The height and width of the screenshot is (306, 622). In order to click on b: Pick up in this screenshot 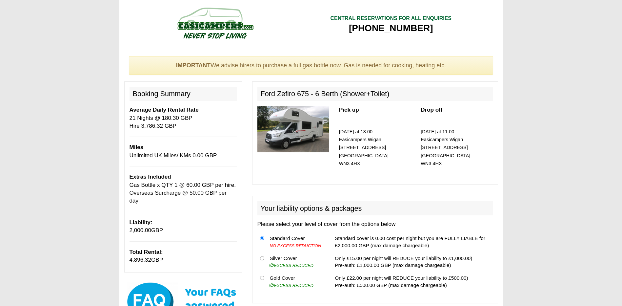, I will do `click(349, 110)`.